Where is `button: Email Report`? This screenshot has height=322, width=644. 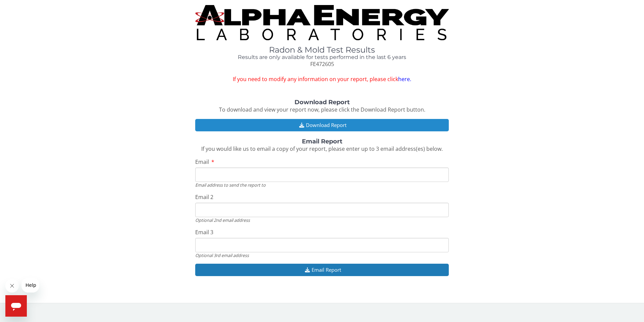
button: Email Report is located at coordinates (322, 270).